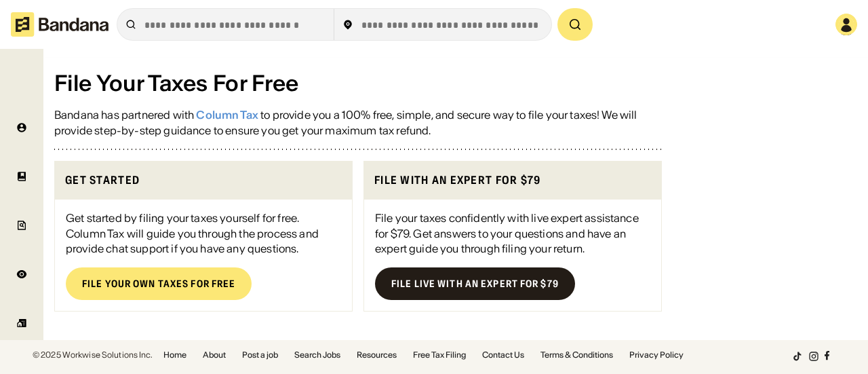 This screenshot has width=868, height=374. What do you see at coordinates (159, 284) in the screenshot?
I see `div: File Your Own Taxes For Free` at bounding box center [159, 284].